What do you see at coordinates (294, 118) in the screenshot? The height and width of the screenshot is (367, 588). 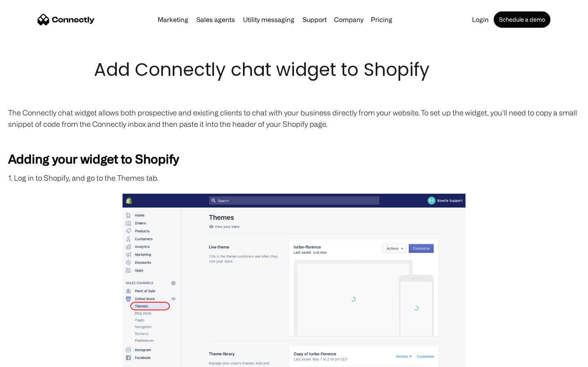 I see `p: The Connectly chat widget allows both prospective and existing clients to chat with your business...` at bounding box center [294, 118].